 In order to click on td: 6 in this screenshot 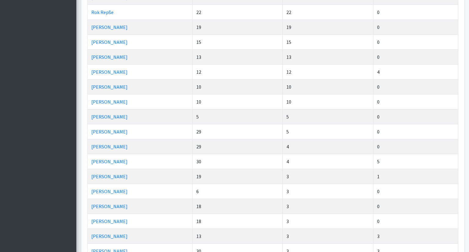, I will do `click(237, 191)`.